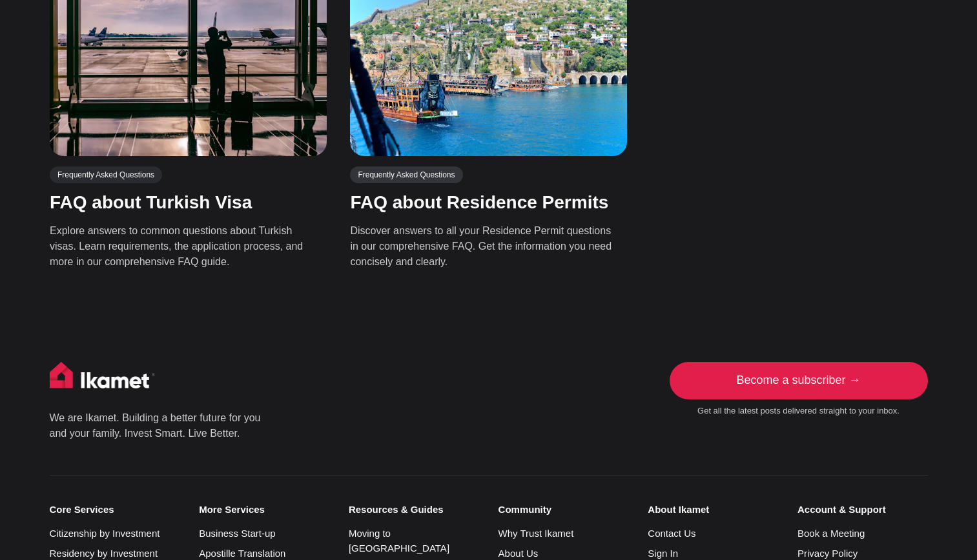 The height and width of the screenshot is (560, 977). I want to click on small: Get all the latest posts delivered straight to your inbox., so click(799, 411).